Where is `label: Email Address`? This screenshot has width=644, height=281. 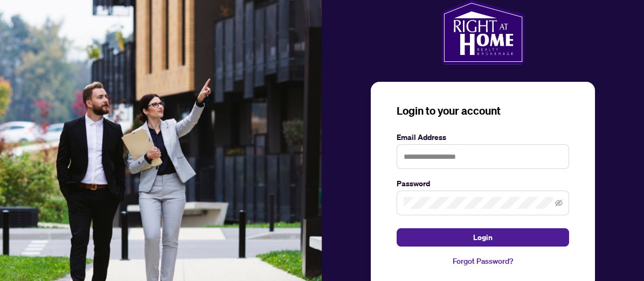 label: Email Address is located at coordinates (483, 137).